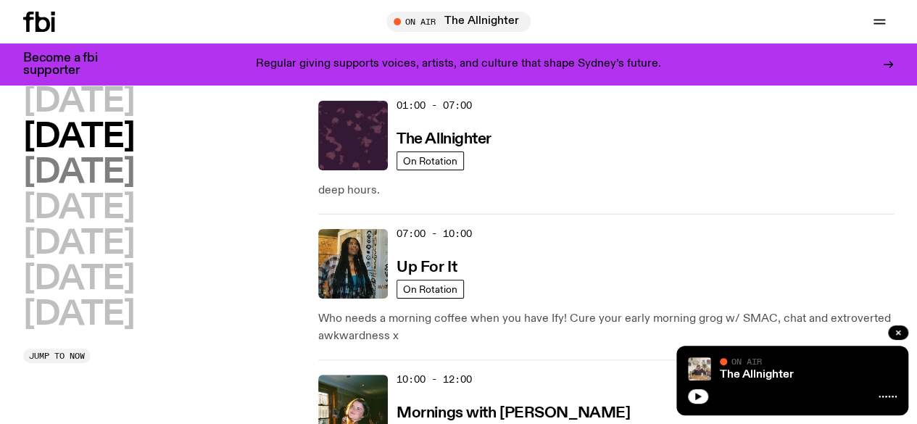  I want to click on h3: Up For It, so click(426, 267).